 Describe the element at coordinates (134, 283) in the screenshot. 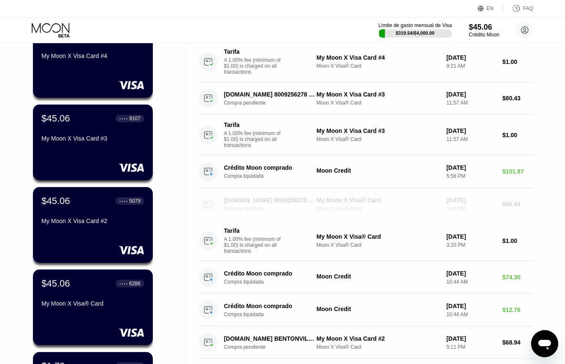

I see `div: 6286` at that location.